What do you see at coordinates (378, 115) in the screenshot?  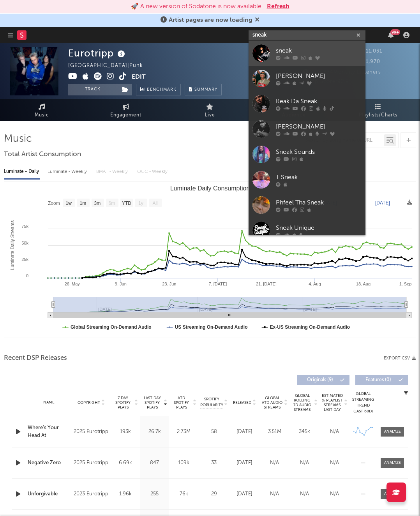 I see `span: Playlists/Charts` at bounding box center [378, 115].